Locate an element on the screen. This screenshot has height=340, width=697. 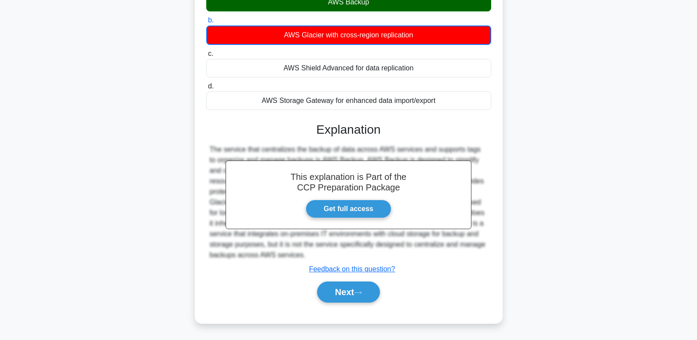
div: AWS Shield Advanced for data replication is located at coordinates (349, 68).